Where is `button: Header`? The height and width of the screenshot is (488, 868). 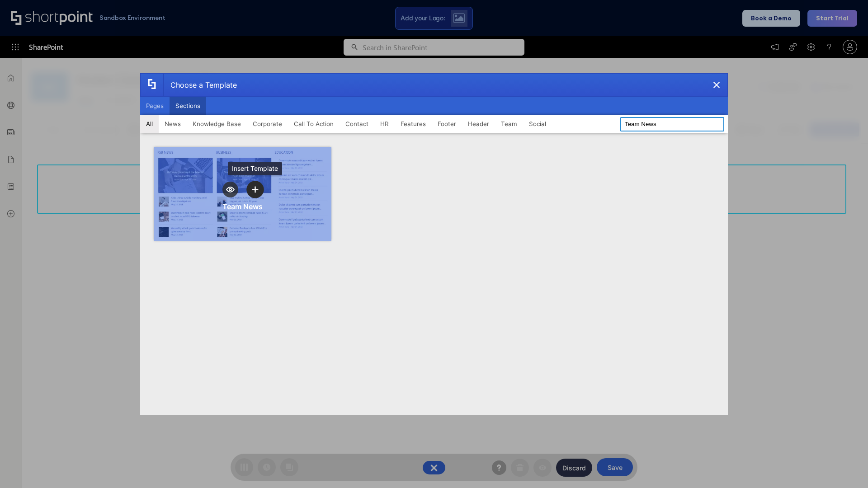 button: Header is located at coordinates (478, 124).